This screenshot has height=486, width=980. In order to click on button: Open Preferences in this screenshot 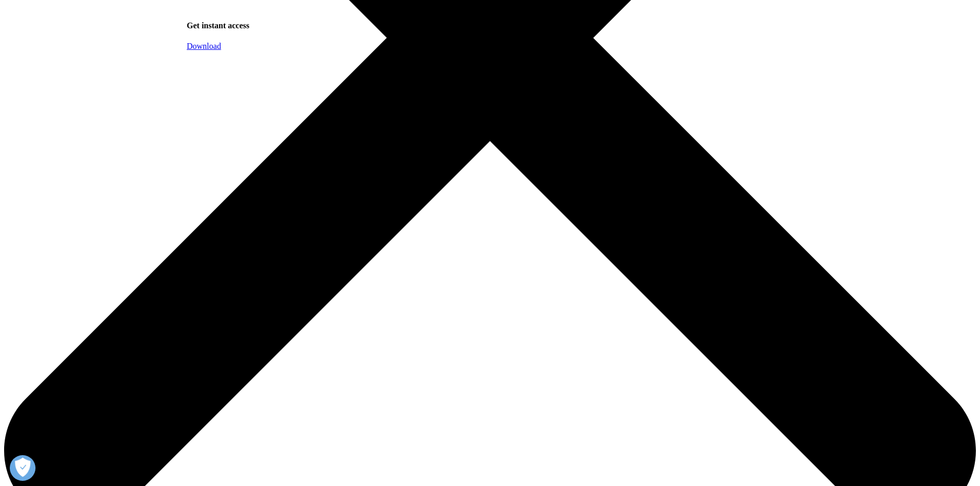, I will do `click(23, 468)`.